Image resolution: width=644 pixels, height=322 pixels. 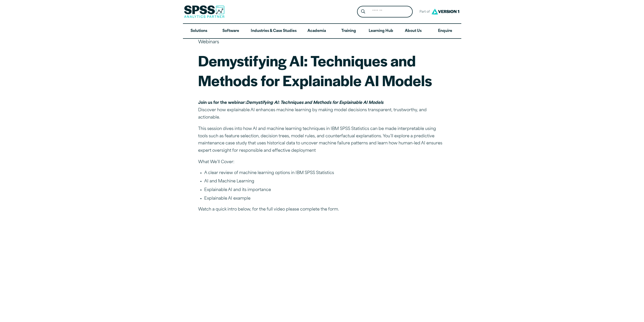 I want to click on li: Explainable AI example, so click(x=325, y=199).